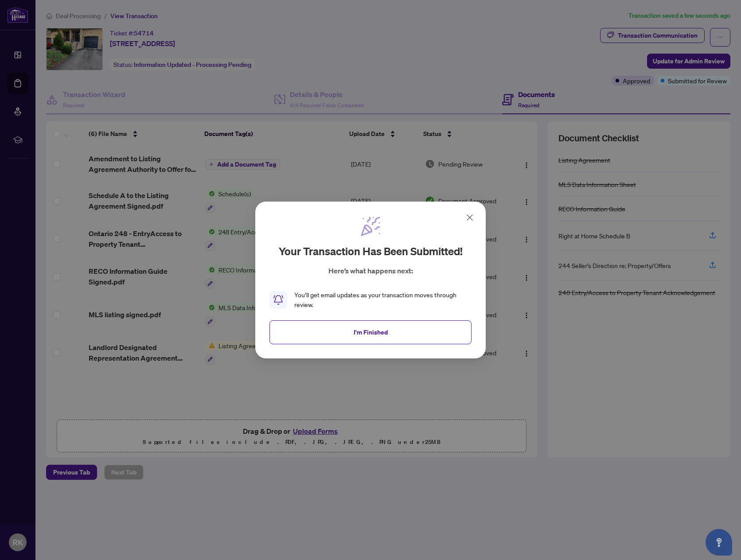 This screenshot has height=560, width=741. Describe the element at coordinates (719, 543) in the screenshot. I see `button: Open asap` at that location.